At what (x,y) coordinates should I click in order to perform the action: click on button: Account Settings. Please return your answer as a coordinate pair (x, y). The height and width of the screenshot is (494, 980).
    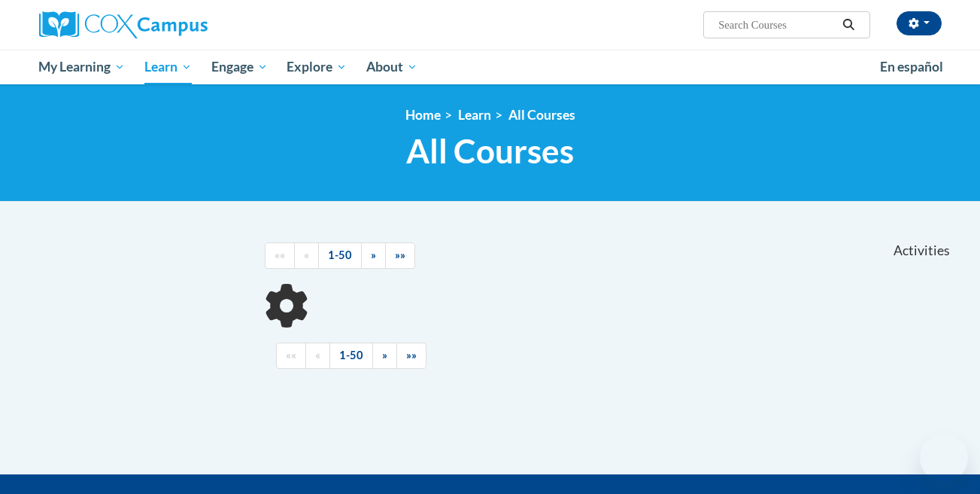
    Looking at the image, I should click on (919, 24).